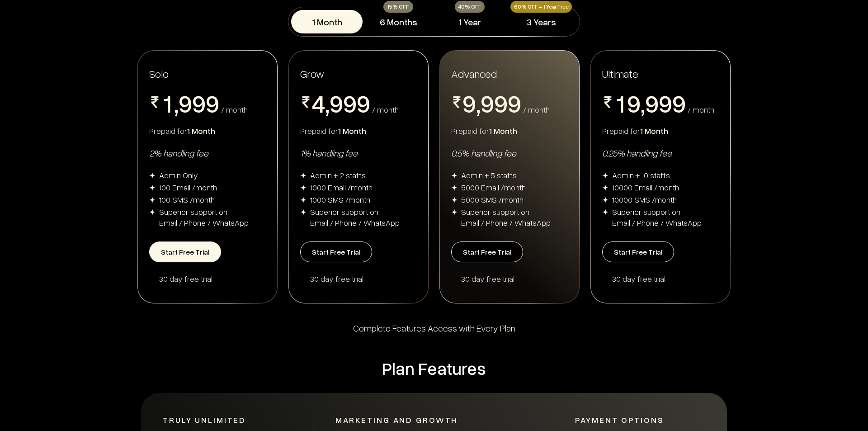  What do you see at coordinates (338, 175) in the screenshot?
I see `div: Admin + 2 staffs` at bounding box center [338, 175].